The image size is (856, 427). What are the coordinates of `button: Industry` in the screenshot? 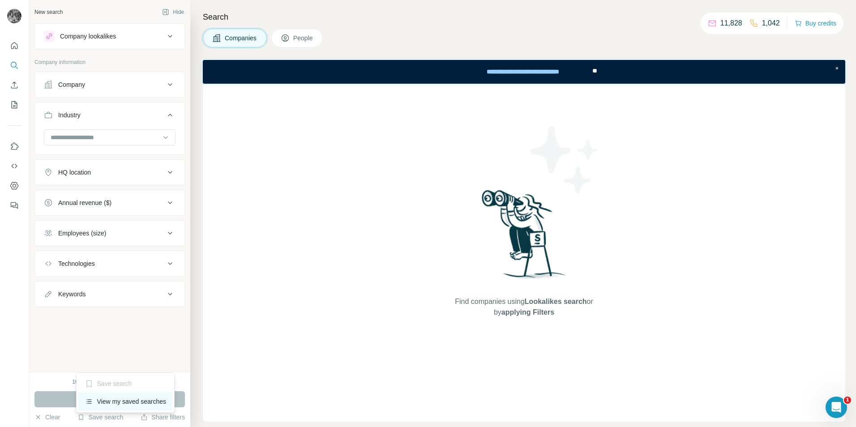 It's located at (110, 117).